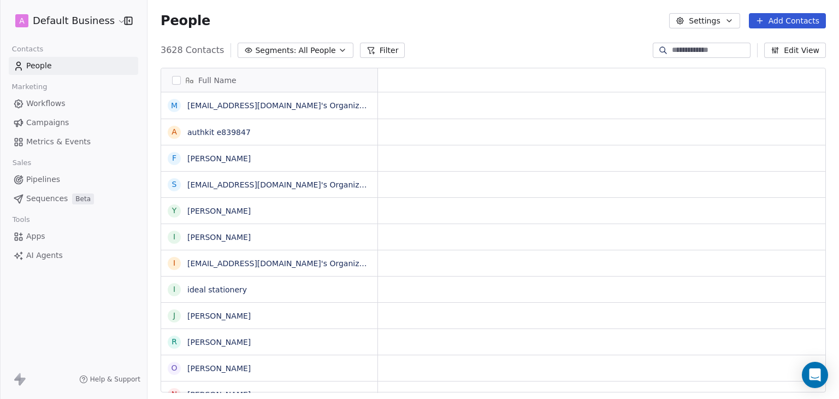 The width and height of the screenshot is (839, 399). Describe the element at coordinates (27, 49) in the screenshot. I see `span: Contacts` at that location.